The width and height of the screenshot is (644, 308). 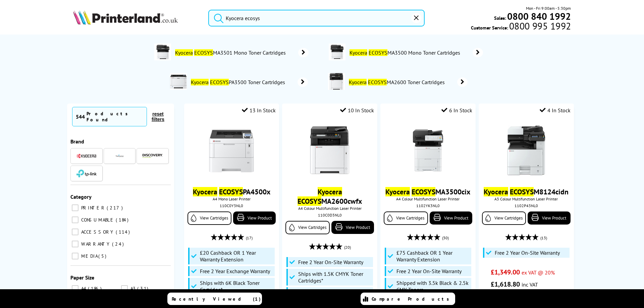 What do you see at coordinates (232, 205) in the screenshot?
I see `div: 110C0Y3NL0` at bounding box center [232, 205].